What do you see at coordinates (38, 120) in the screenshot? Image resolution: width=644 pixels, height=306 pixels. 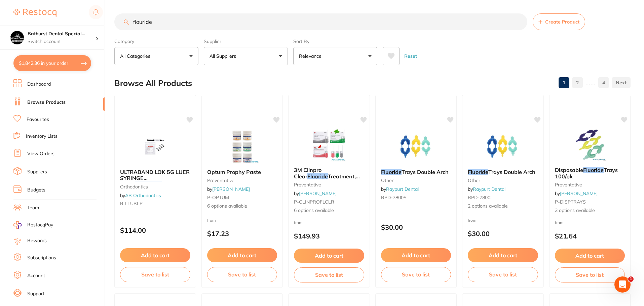 I see `a: Favourites` at bounding box center [38, 120].